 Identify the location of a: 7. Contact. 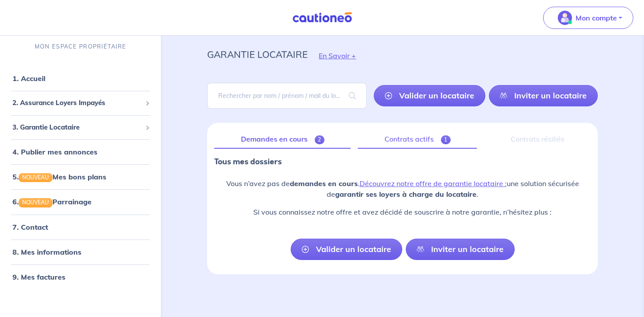
(30, 227).